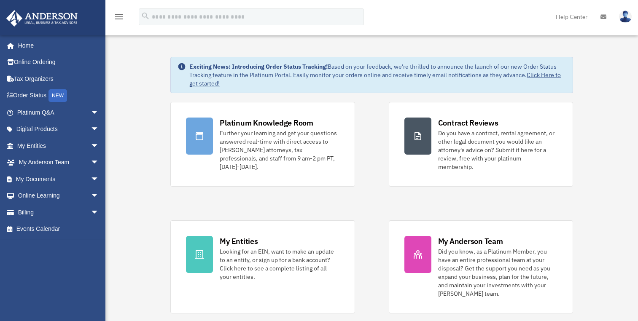  I want to click on a: Digital Productsarrow_drop_down, so click(59, 130).